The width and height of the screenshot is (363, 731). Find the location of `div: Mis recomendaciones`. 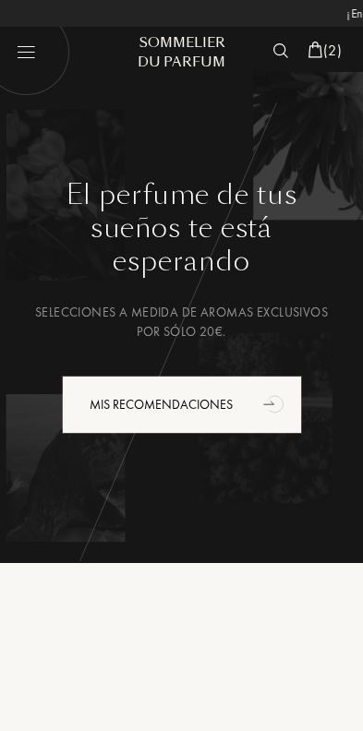

div: Mis recomendaciones is located at coordinates (182, 404).